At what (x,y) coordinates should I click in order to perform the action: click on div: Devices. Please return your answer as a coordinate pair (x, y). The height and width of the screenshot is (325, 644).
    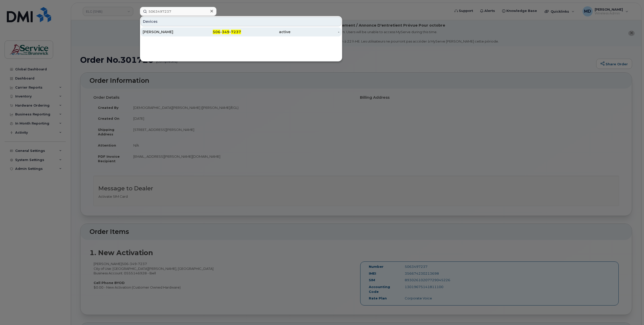
    Looking at the image, I should click on (241, 22).